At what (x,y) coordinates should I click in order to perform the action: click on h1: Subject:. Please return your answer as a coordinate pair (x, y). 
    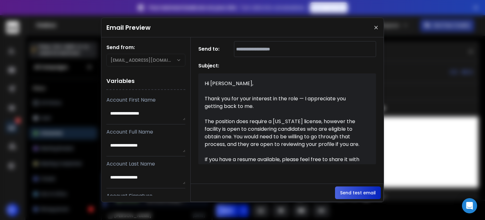
    Looking at the image, I should click on (209, 66).